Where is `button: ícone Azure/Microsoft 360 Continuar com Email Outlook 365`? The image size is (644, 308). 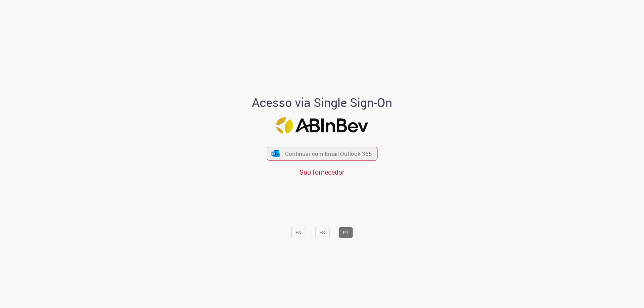 button: ícone Azure/Microsoft 360 Continuar com Email Outlook 365 is located at coordinates (322, 154).